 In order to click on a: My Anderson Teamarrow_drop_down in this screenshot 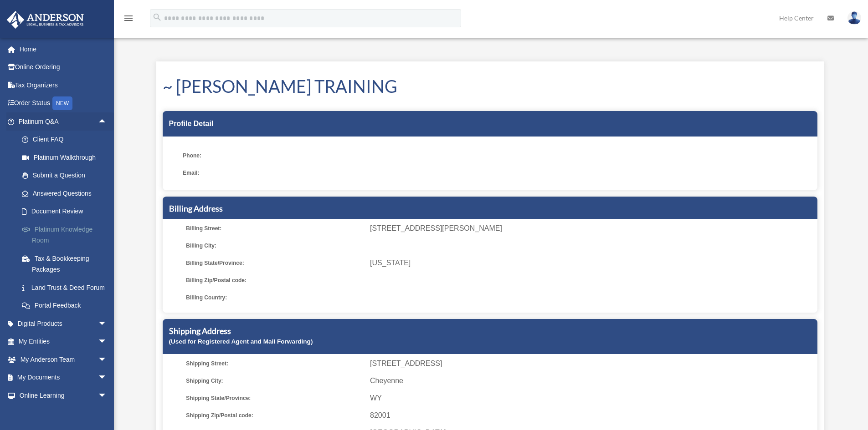, I will do `click(63, 360)`.